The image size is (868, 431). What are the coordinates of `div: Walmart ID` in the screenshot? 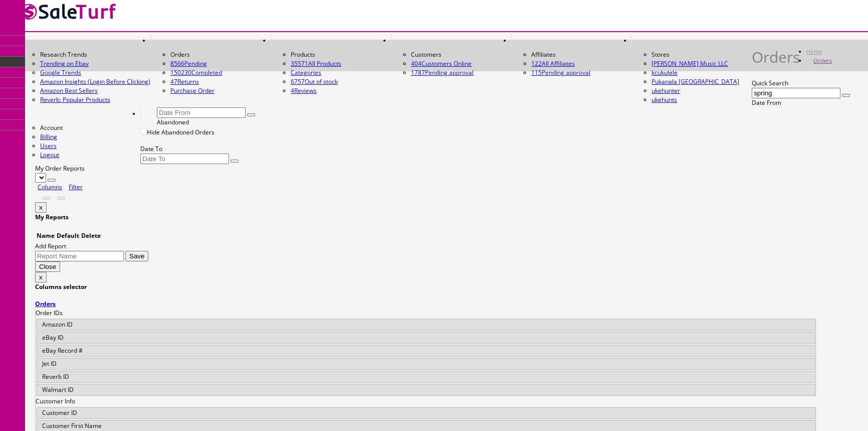 It's located at (426, 390).